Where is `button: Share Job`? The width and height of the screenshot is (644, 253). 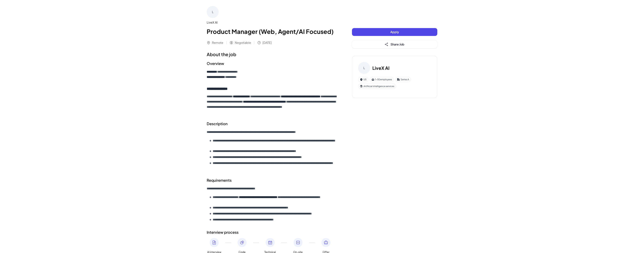
button: Share Job is located at coordinates (395, 44).